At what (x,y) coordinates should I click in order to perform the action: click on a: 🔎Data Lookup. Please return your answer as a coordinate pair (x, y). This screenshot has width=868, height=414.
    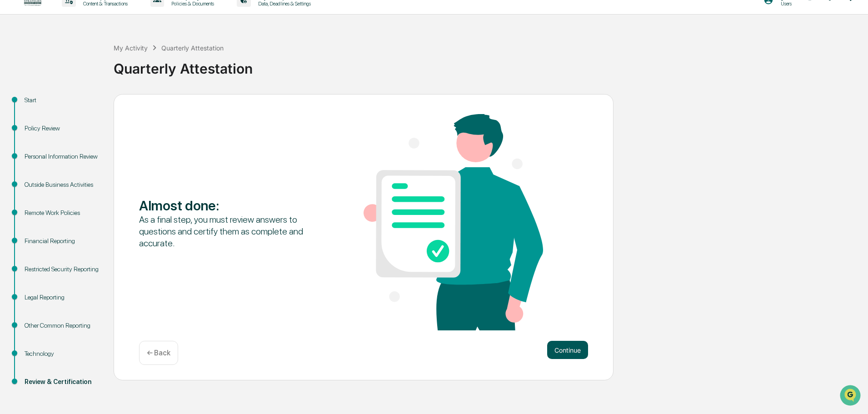
    Looking at the image, I should click on (33, 136).